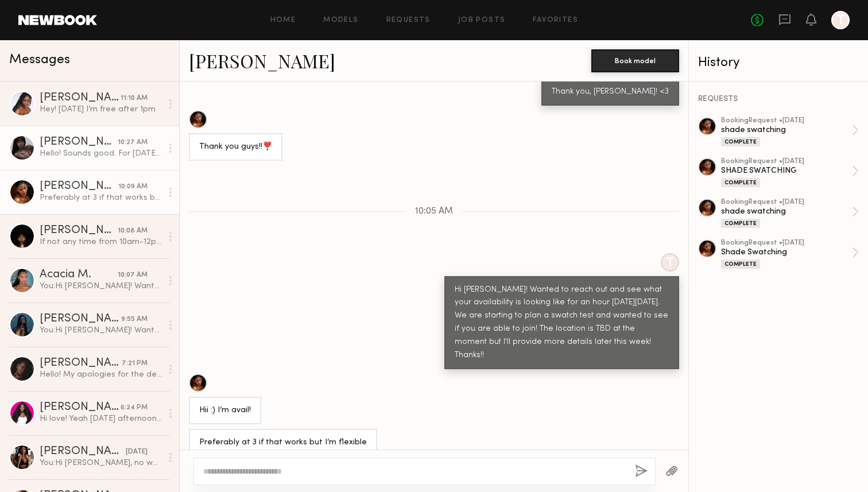 Image resolution: width=868 pixels, height=492 pixels. I want to click on span: 10:05 AM, so click(434, 211).